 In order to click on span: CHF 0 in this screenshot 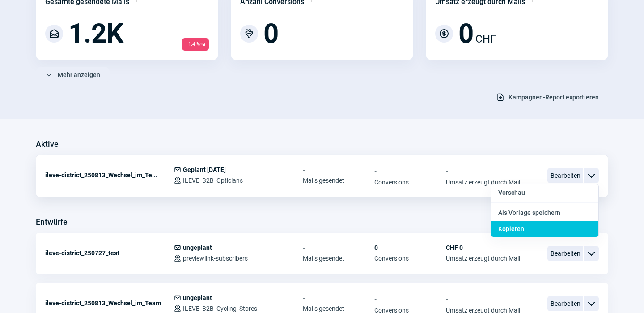, I will do `click(483, 247)`.